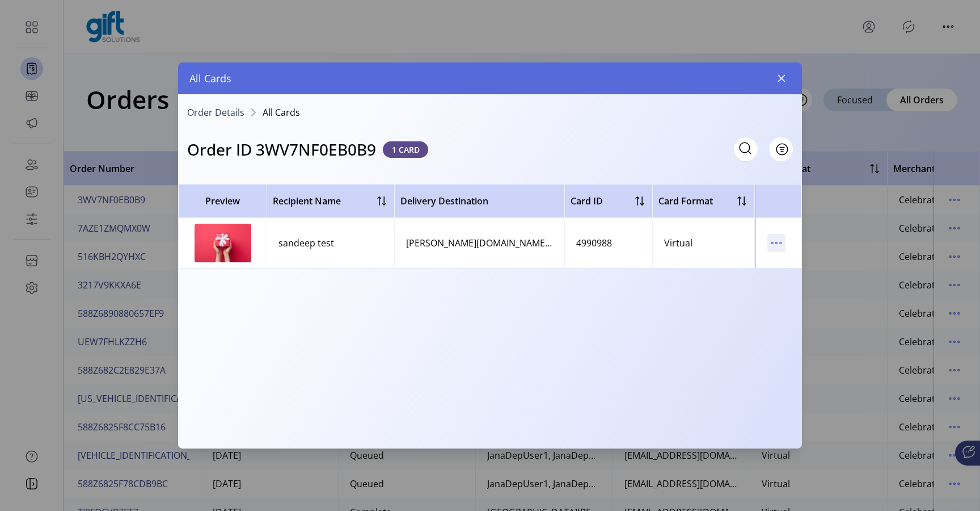 The height and width of the screenshot is (511, 980). I want to click on span: Preview, so click(223, 201).